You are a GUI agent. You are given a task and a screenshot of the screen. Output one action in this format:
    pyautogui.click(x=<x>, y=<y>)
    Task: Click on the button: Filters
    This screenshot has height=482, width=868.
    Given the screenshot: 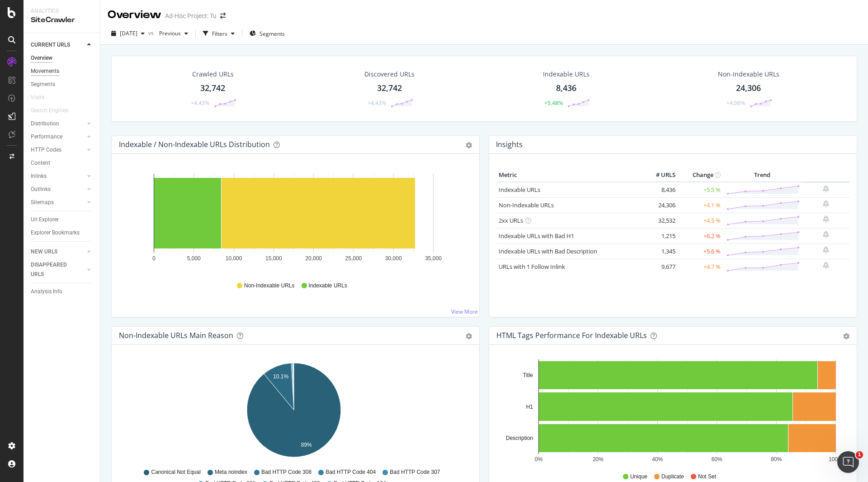 What is the action you would take?
    pyautogui.click(x=218, y=33)
    